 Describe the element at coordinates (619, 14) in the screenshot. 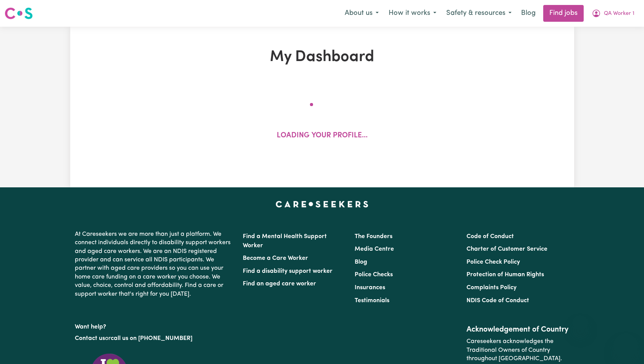

I see `span: QA Worker 1` at that location.